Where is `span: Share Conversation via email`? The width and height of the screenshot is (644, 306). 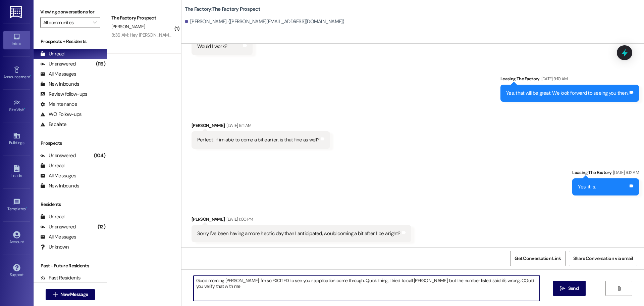
span: Share Conversation via email is located at coordinates (603, 258).